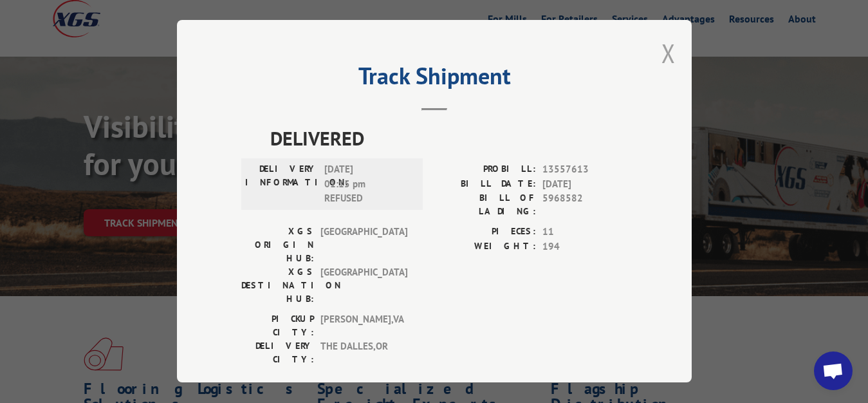  Describe the element at coordinates (485, 247) in the screenshot. I see `label: WEIGHT:` at that location.